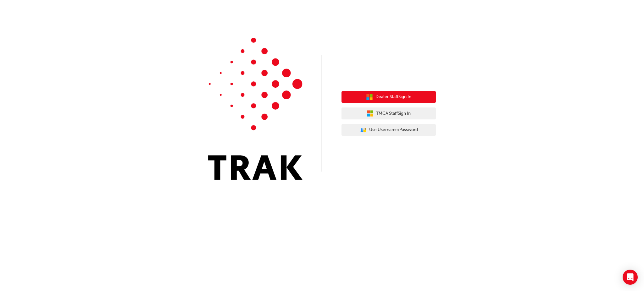  Describe the element at coordinates (630, 277) in the screenshot. I see `div: Open Intercom Messenger` at that location.